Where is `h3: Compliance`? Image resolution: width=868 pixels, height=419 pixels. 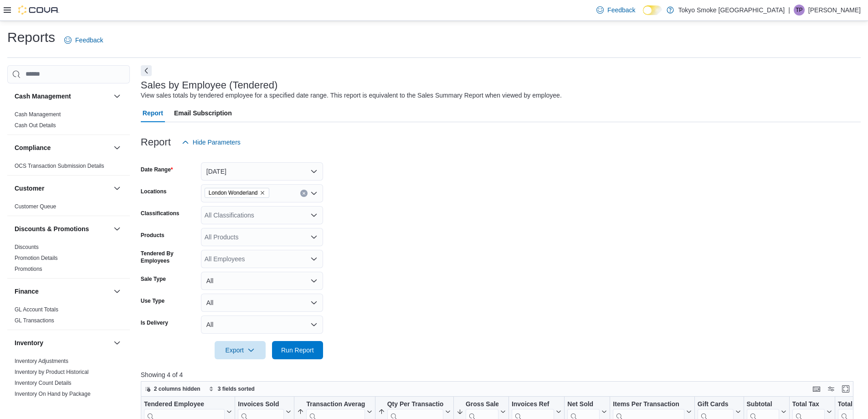 h3: Compliance is located at coordinates (32, 148).